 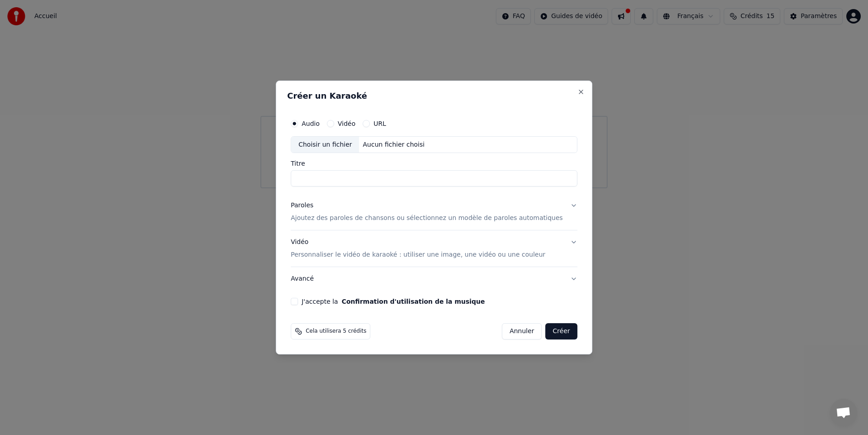 I want to click on label: Vidéo, so click(x=347, y=123).